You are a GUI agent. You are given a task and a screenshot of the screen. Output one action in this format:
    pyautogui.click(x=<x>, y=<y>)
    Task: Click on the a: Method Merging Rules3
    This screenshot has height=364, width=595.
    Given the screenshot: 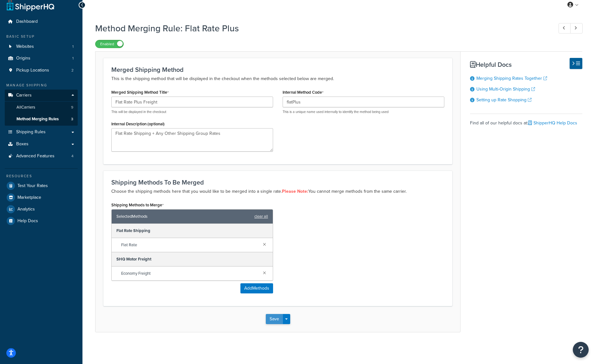 What is the action you would take?
    pyautogui.click(x=41, y=119)
    